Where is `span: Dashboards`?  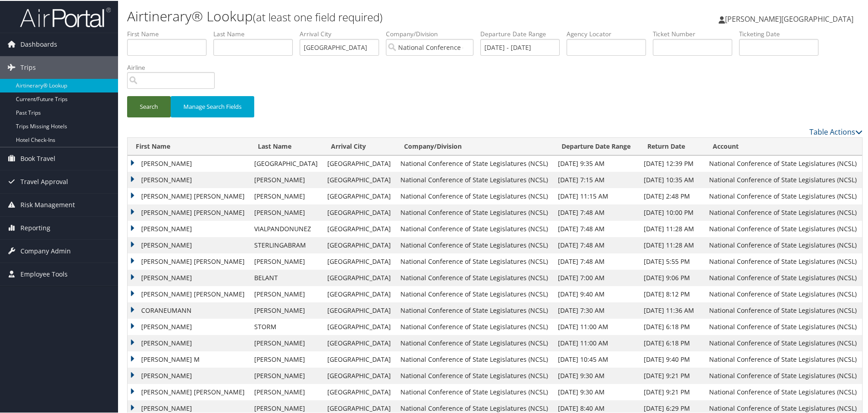
span: Dashboards is located at coordinates (38, 44).